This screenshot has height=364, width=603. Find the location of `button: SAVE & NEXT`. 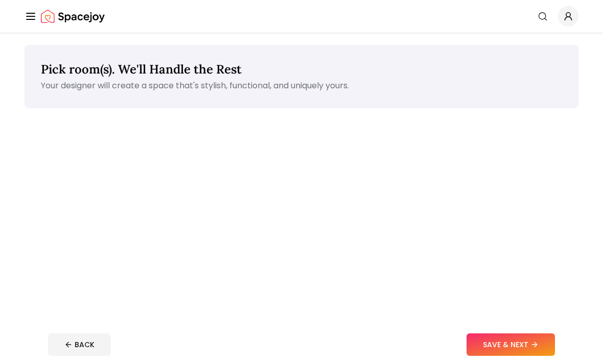

button: SAVE & NEXT is located at coordinates (510, 345).